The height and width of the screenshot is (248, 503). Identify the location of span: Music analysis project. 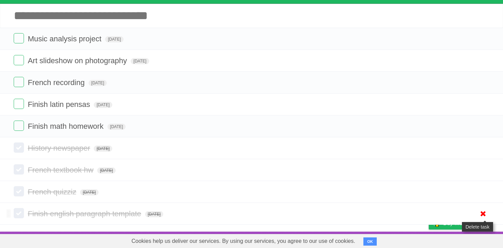
(65, 39).